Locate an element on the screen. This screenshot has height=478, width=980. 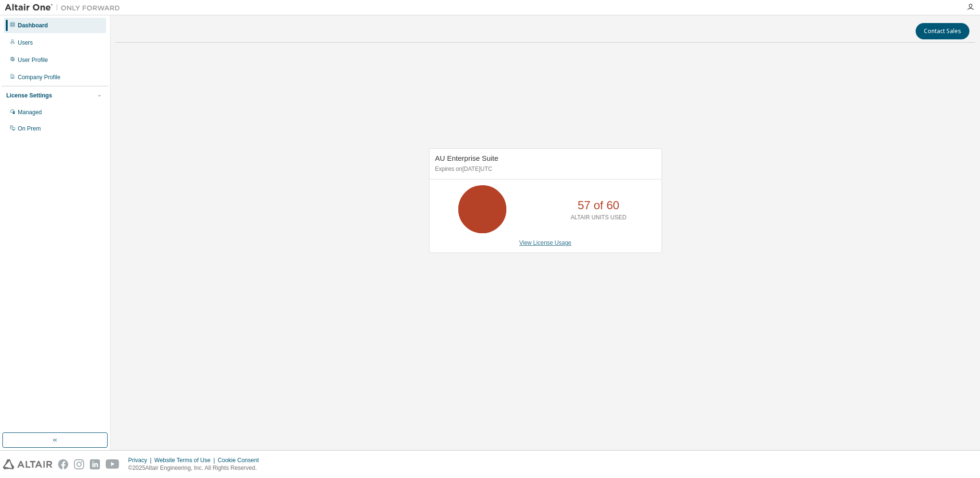
div: Privacy is located at coordinates (141, 461).